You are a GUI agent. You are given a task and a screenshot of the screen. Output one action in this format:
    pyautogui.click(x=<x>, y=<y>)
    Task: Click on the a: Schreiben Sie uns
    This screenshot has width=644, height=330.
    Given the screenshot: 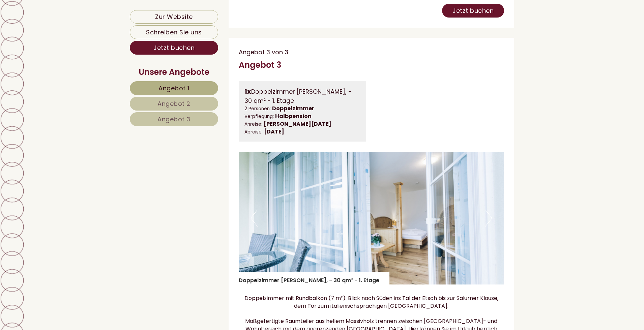 What is the action you would take?
    pyautogui.click(x=174, y=32)
    